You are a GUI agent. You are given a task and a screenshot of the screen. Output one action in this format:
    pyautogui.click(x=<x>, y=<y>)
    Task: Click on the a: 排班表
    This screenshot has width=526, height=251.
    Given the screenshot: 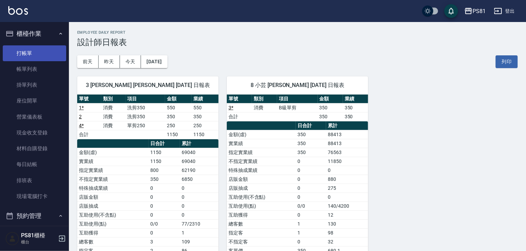 What is the action you would take?
    pyautogui.click(x=34, y=181)
    